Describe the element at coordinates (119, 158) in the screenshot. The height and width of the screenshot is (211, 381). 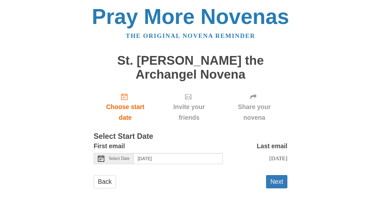
I see `span: Select Date` at that location.